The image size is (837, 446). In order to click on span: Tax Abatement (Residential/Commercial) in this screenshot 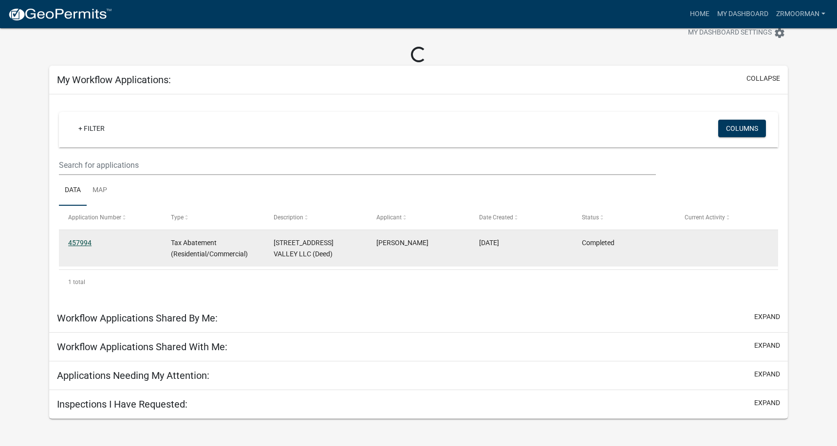, I will do `click(209, 248)`.